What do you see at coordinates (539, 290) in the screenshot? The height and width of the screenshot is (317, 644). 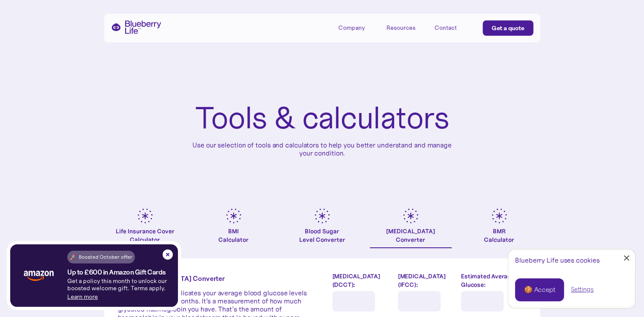 I see `div: 🍪 Accept` at bounding box center [539, 290].